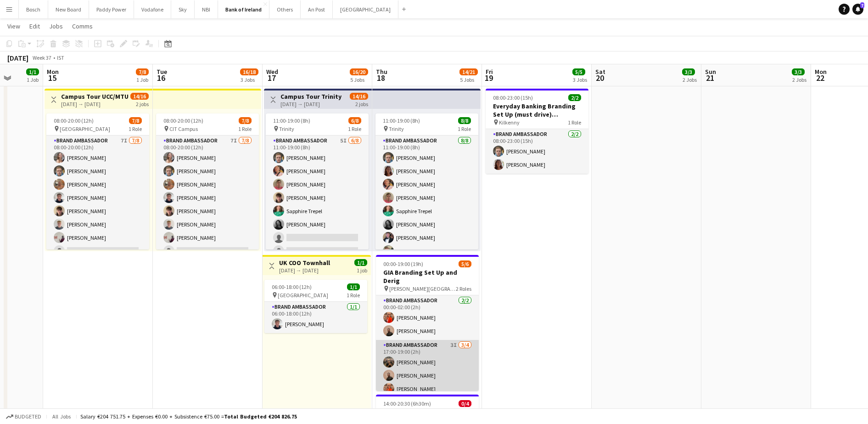 This screenshot has width=868, height=424. What do you see at coordinates (359, 96) in the screenshot?
I see `span: 14/16` at bounding box center [359, 96].